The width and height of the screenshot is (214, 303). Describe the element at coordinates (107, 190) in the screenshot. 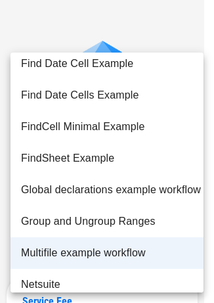

I see `li: Global declarations example workflow` at that location.